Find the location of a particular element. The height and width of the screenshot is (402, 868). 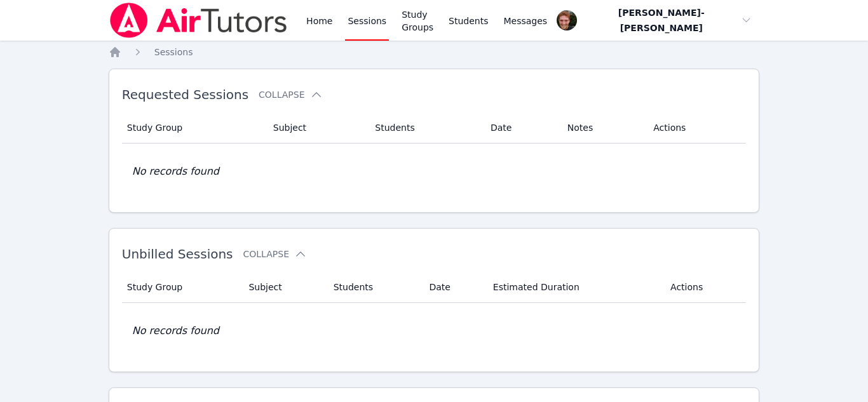

a: Sessions is located at coordinates (173, 52).